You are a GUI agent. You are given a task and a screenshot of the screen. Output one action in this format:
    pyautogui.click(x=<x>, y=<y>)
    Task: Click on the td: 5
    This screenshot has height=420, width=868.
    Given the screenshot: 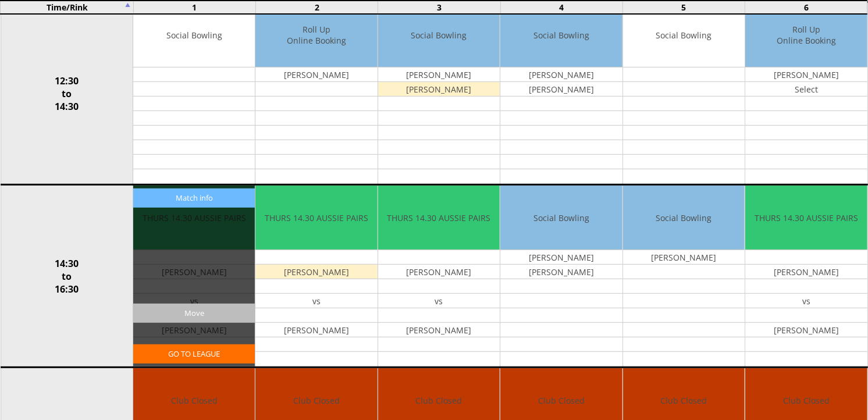 What is the action you would take?
    pyautogui.click(x=684, y=7)
    